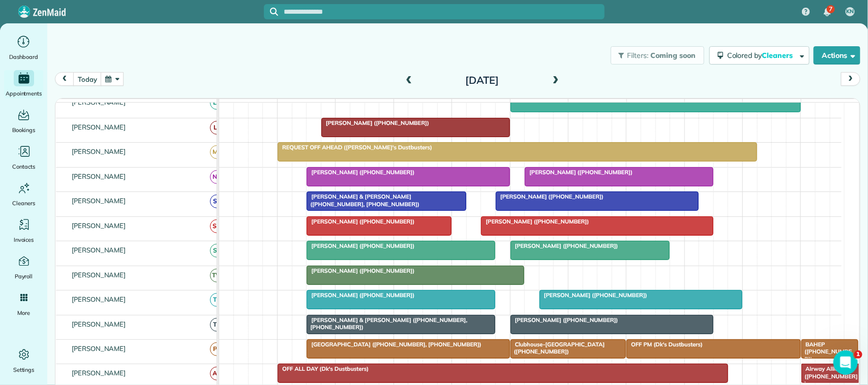 This screenshot has width=868, height=385. I want to click on span: 3pm, so click(694, 105).